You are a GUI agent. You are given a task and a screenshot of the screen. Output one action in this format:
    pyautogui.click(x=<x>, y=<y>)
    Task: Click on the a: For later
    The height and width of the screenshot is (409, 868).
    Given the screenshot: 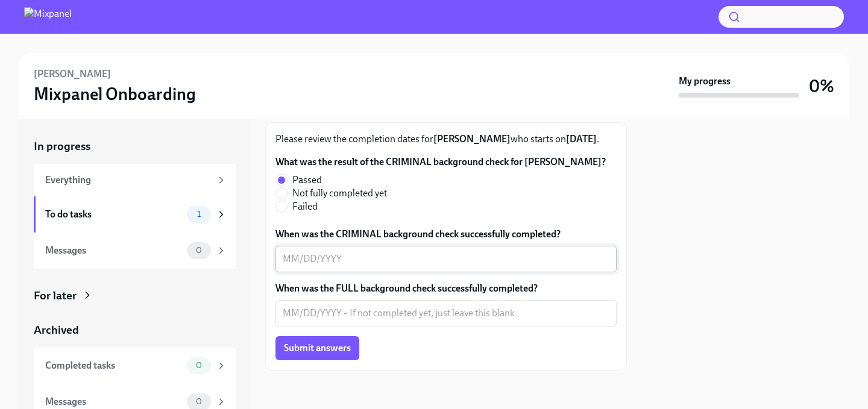 What is the action you would take?
    pyautogui.click(x=135, y=296)
    